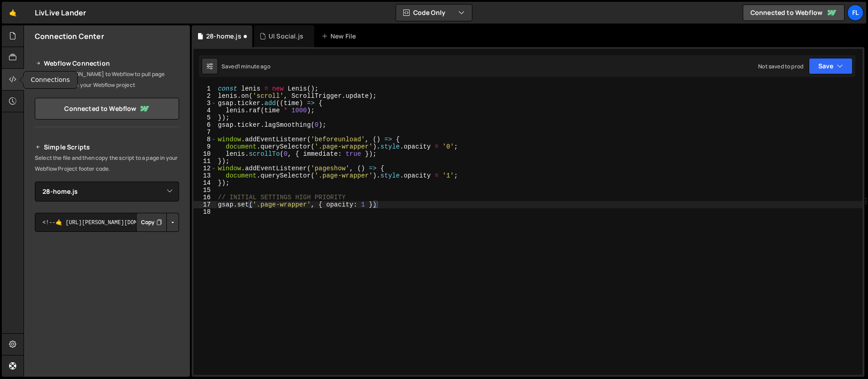 This screenshot has width=868, height=379. I want to click on div: Saved, so click(246, 66).